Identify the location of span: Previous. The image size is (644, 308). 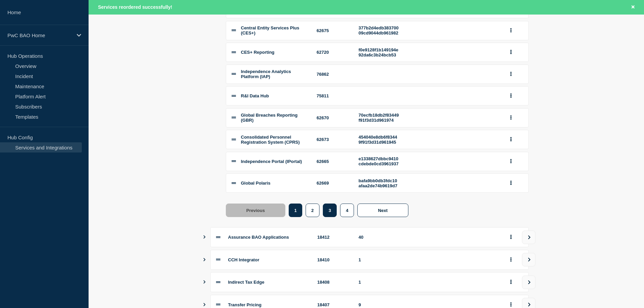
(256, 210).